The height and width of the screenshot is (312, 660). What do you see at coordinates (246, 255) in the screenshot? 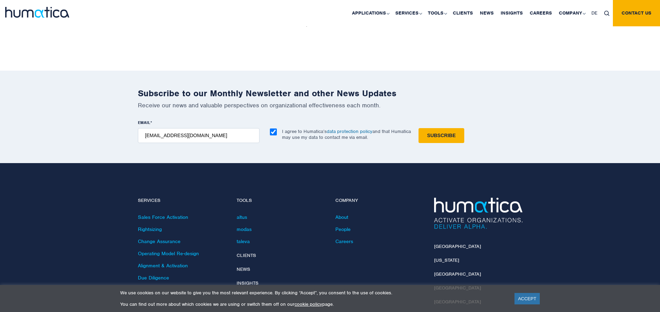
I see `a: Clients` at bounding box center [246, 255].